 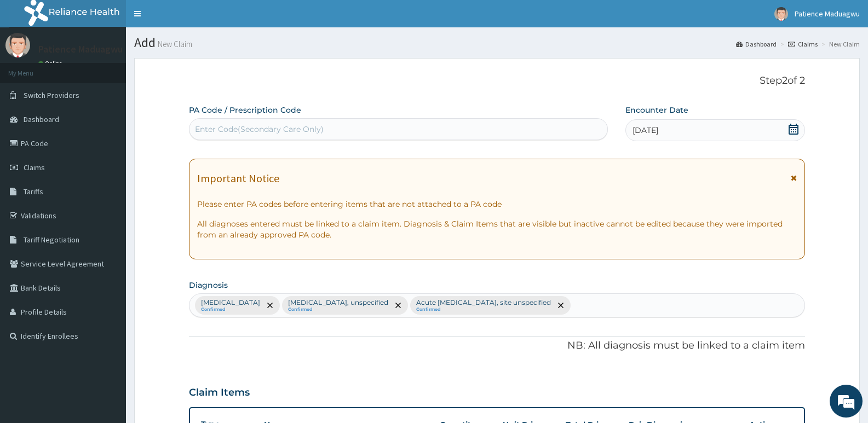 I want to click on a: Claims, so click(x=803, y=44).